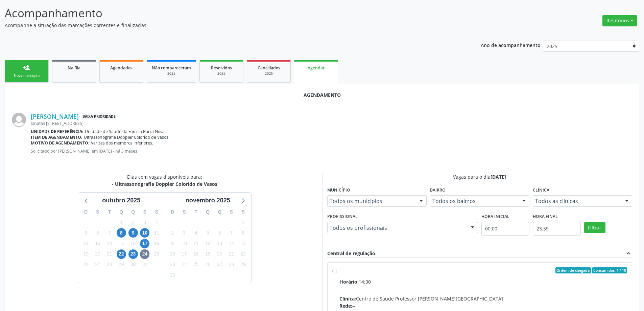 Image resolution: width=644 pixels, height=311 pixels. Describe the element at coordinates (511, 44) in the screenshot. I see `p: Ano de acompanhamento` at that location.